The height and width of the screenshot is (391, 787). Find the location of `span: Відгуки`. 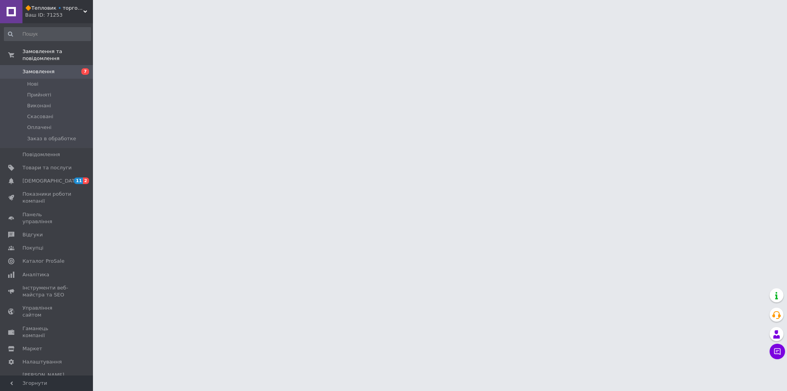

span: Відгуки is located at coordinates (33, 235).